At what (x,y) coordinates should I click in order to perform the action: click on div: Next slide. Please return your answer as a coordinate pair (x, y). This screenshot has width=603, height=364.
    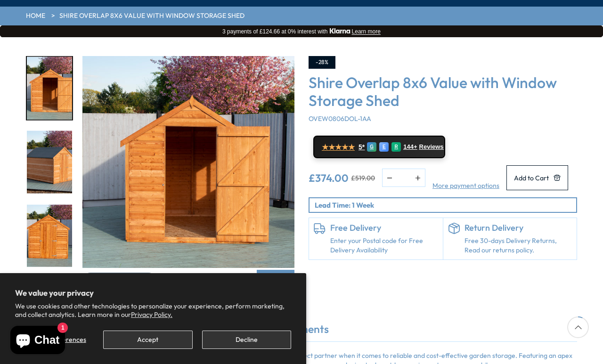
    Looking at the image, I should click on (285, 279).